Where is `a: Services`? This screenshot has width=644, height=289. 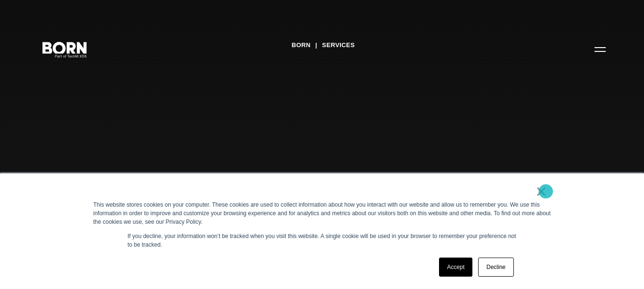
a: Services is located at coordinates (338, 45).